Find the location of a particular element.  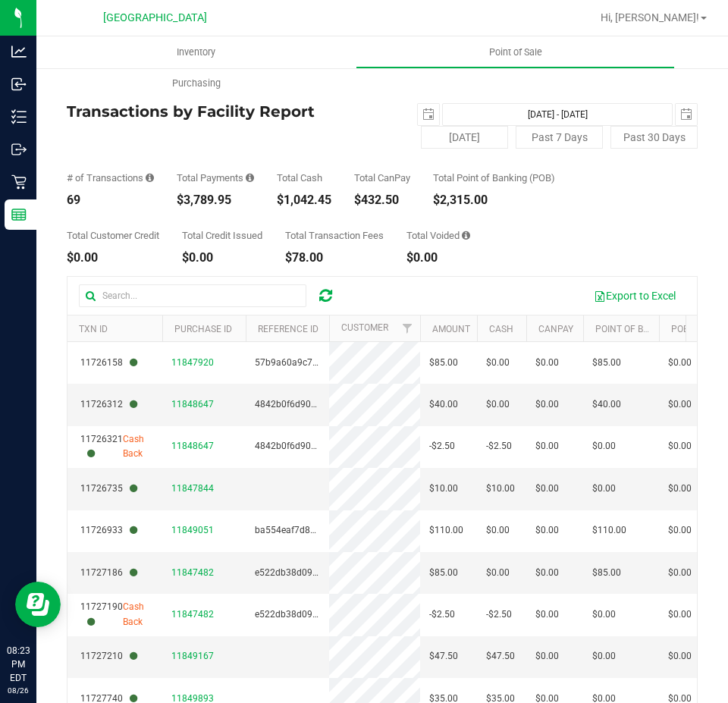

span: 11849167 is located at coordinates (193, 656).